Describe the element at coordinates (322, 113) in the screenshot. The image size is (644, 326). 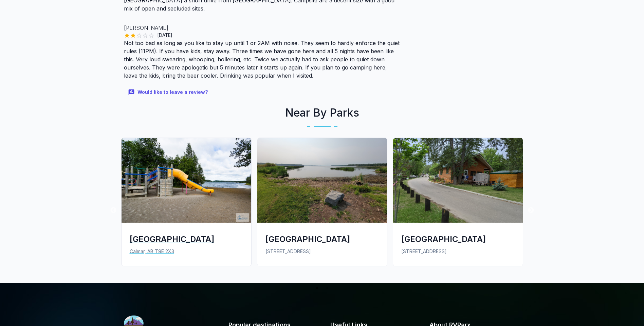
I see `h2: Near By Parks` at that location.